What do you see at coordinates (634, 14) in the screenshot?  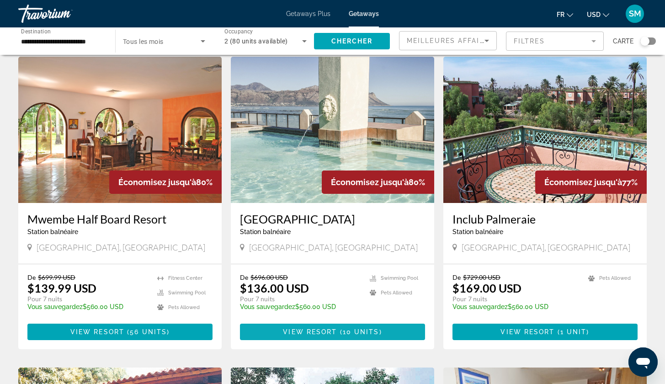 I see `span: SM` at bounding box center [634, 14].